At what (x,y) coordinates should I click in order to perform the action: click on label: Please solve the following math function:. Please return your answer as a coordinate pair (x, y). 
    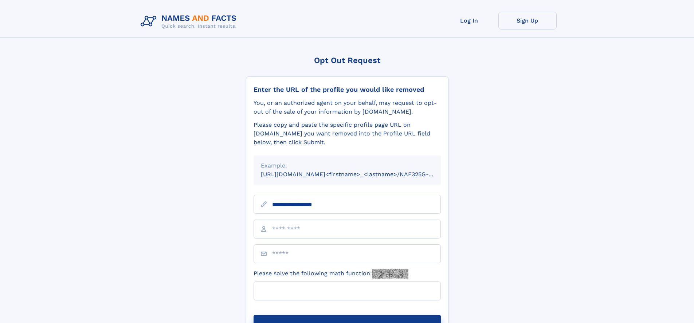
    Looking at the image, I should click on (331, 274).